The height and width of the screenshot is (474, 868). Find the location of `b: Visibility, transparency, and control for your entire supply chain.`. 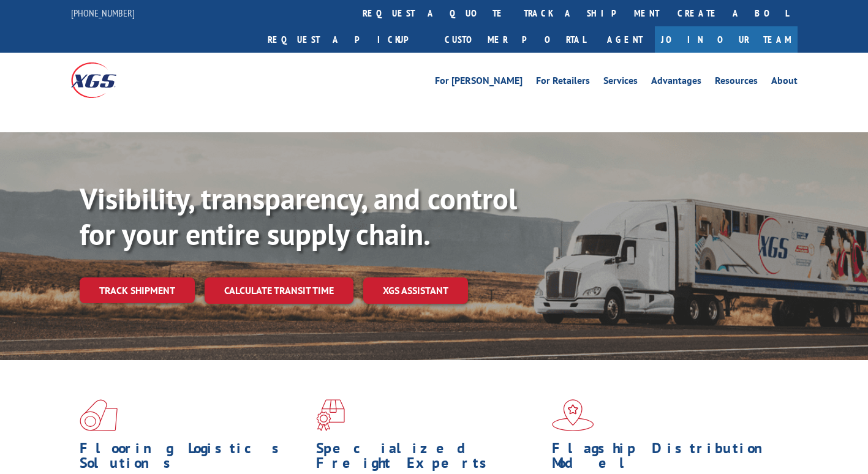

b: Visibility, transparency, and control for your entire supply chain. is located at coordinates (298, 216).